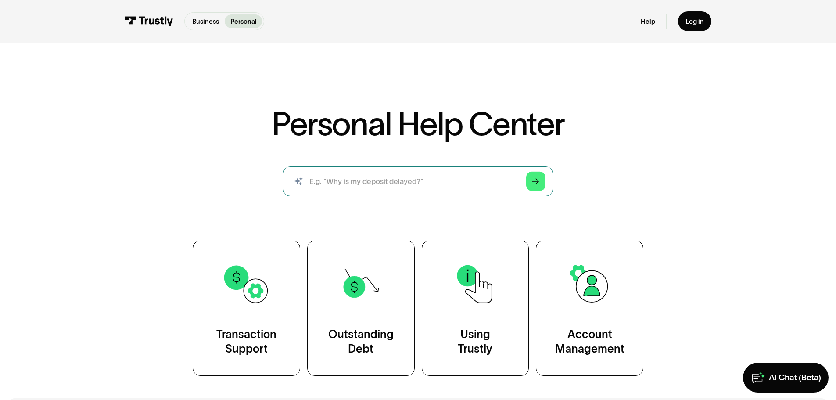  Describe the element at coordinates (149, 21) in the screenshot. I see `img: Trustly Logo` at that location.